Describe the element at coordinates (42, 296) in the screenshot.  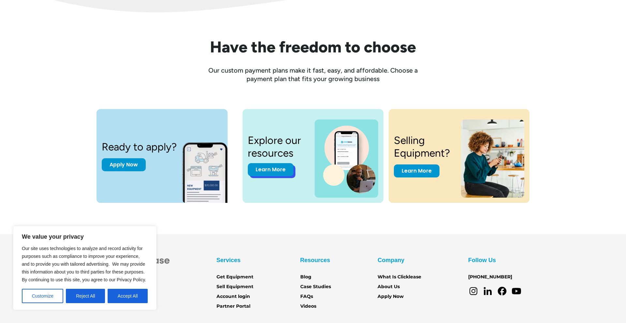
I see `button: Customize` at that location.